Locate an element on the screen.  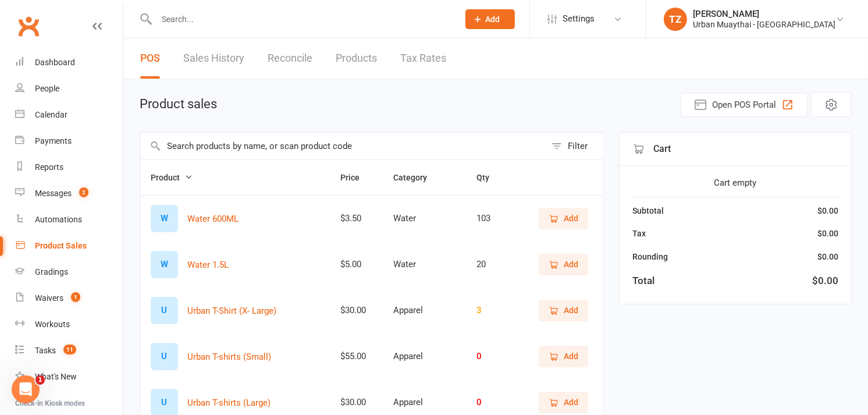
button: Urban T-shirts (Large) is located at coordinates (229, 403).